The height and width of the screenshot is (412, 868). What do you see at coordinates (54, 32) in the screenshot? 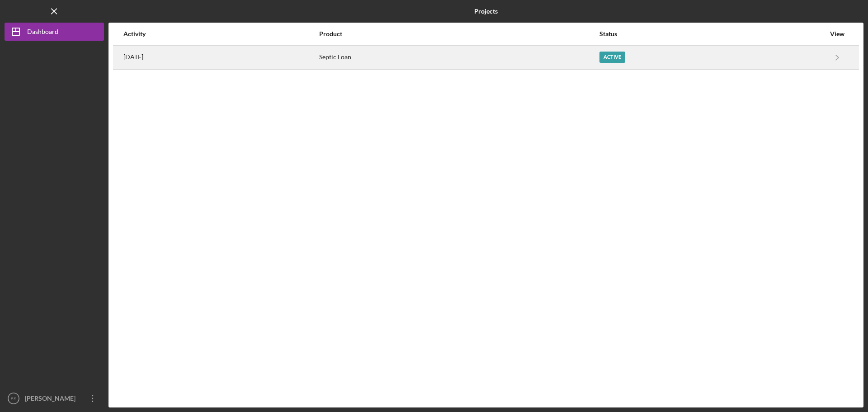
I see `button: Dashboard` at bounding box center [54, 32].